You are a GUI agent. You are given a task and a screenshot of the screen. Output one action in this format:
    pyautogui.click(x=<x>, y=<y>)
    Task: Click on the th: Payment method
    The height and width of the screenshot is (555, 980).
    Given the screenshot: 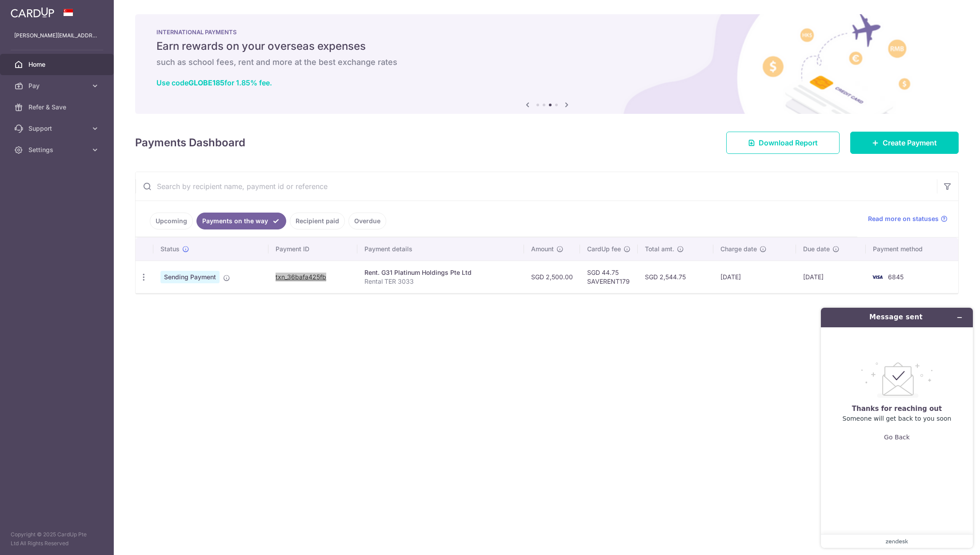 What is the action you would take?
    pyautogui.click(x=912, y=249)
    